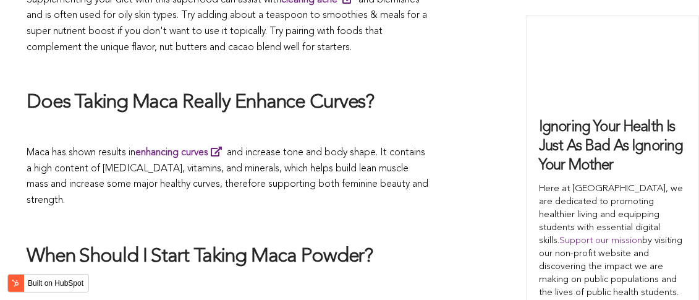 This screenshot has height=300, width=699. Describe the element at coordinates (228, 176) in the screenshot. I see `span: Maca has shown results in and increase tone and body shape. It contains a high content of [MEDICA...` at that location.